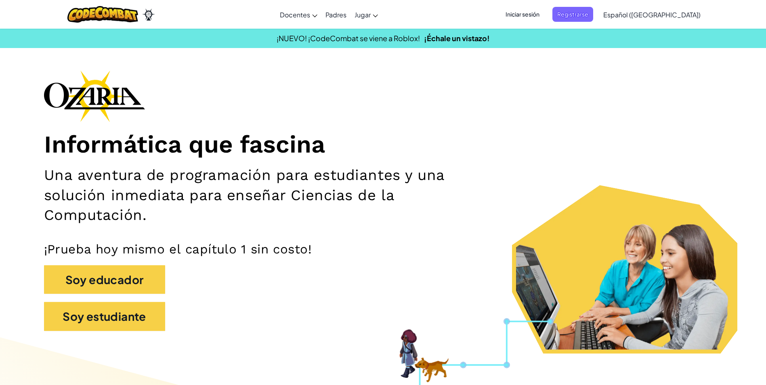 The width and height of the screenshot is (766, 385). What do you see at coordinates (336, 15) in the screenshot?
I see `a: Padres` at bounding box center [336, 15].